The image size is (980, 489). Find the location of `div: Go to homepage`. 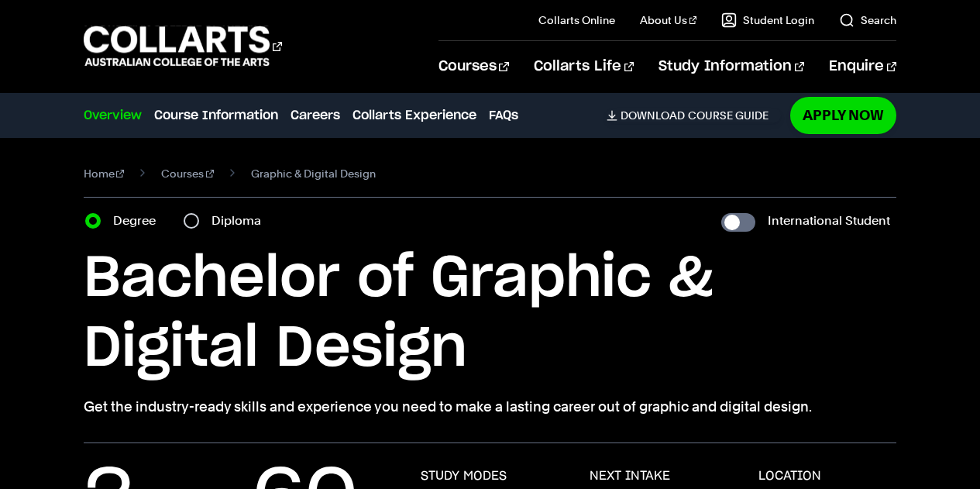

div: Go to homepage is located at coordinates (183, 45).